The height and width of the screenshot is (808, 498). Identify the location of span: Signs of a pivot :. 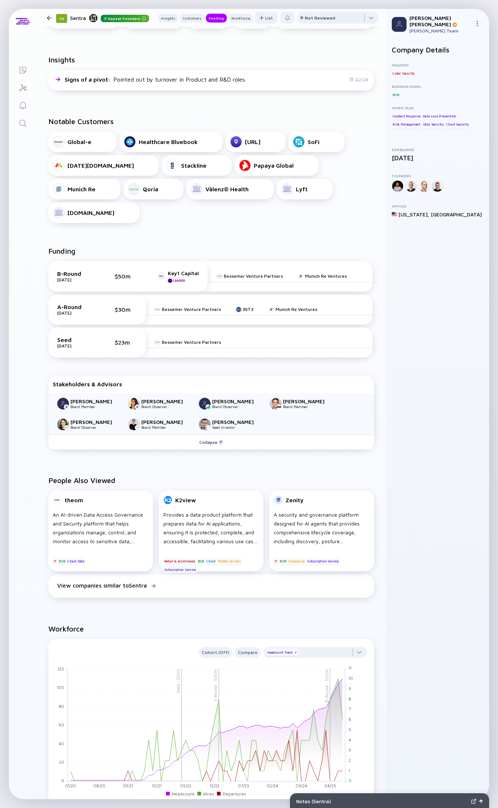
(88, 79).